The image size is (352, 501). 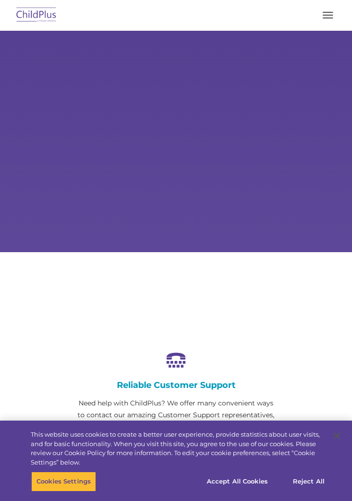 What do you see at coordinates (237, 482) in the screenshot?
I see `button: Accept All Cookies` at bounding box center [237, 482].